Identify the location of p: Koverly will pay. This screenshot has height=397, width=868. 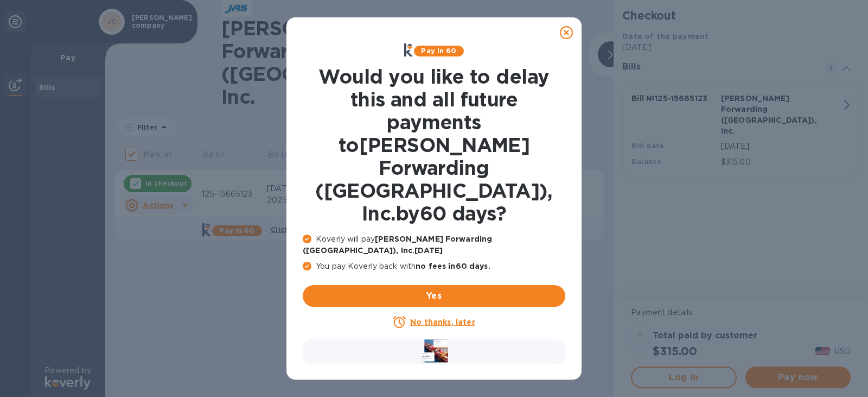
(434, 245).